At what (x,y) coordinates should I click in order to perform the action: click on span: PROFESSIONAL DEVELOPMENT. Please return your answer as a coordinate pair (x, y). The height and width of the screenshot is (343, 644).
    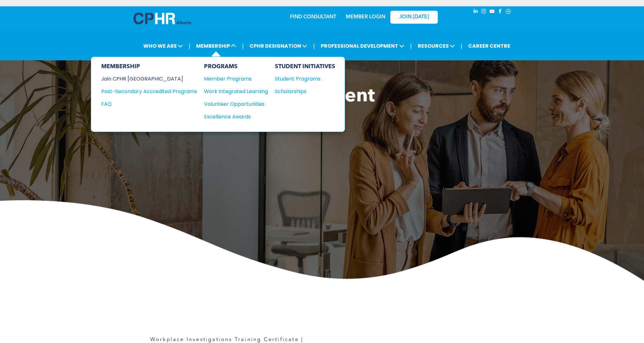
    Looking at the image, I should click on (362, 46).